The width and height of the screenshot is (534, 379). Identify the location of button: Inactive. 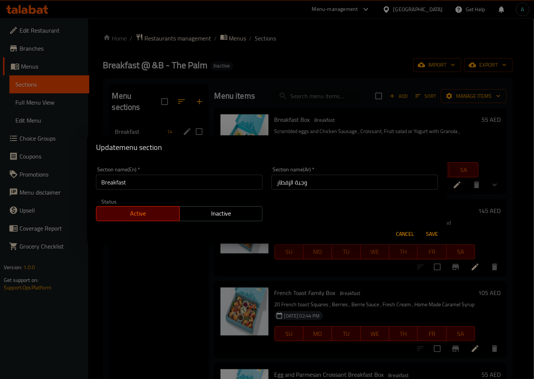
(221, 214).